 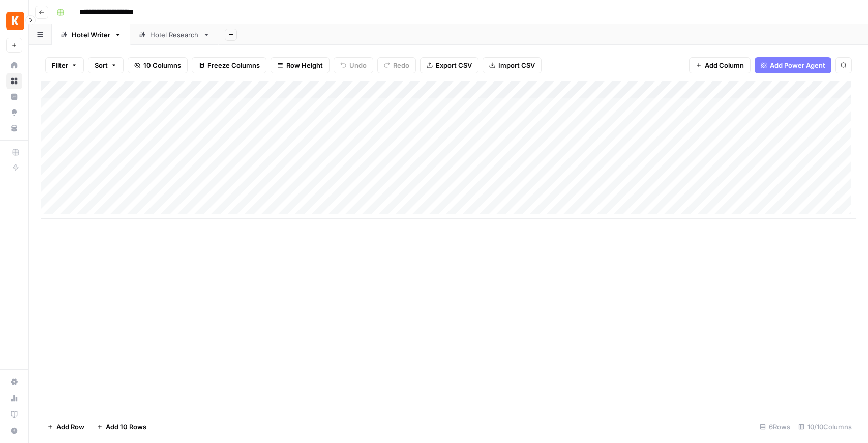 I want to click on img: Kayak Logo, so click(x=15, y=21).